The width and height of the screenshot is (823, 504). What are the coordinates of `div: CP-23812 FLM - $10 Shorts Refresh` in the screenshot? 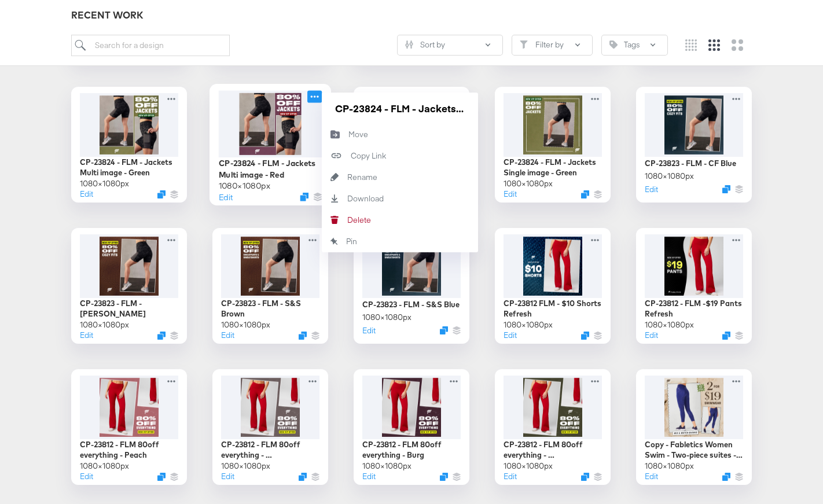 It's located at (553, 308).